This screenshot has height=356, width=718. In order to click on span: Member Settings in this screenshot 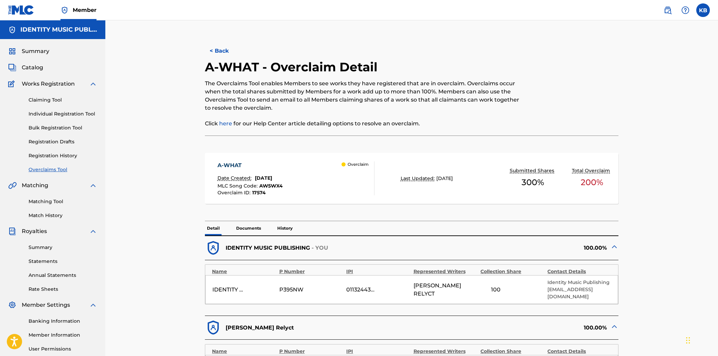, I will do `click(46, 305)`.